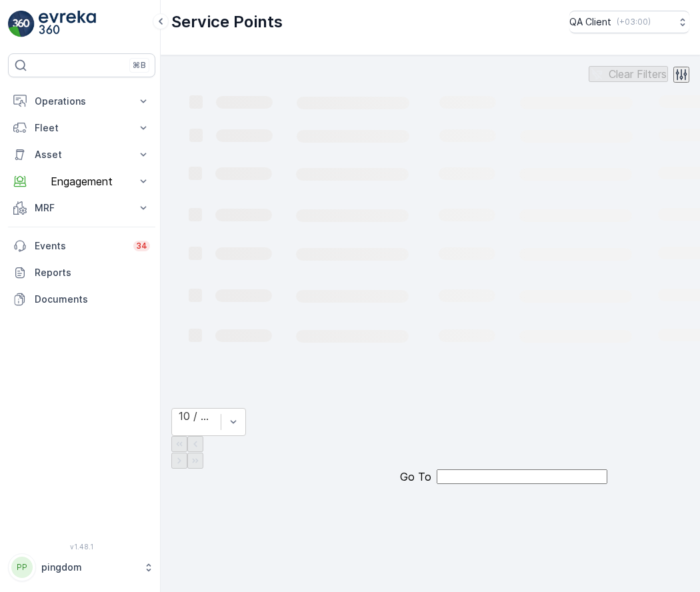  I want to click on button: Asset, so click(81, 155).